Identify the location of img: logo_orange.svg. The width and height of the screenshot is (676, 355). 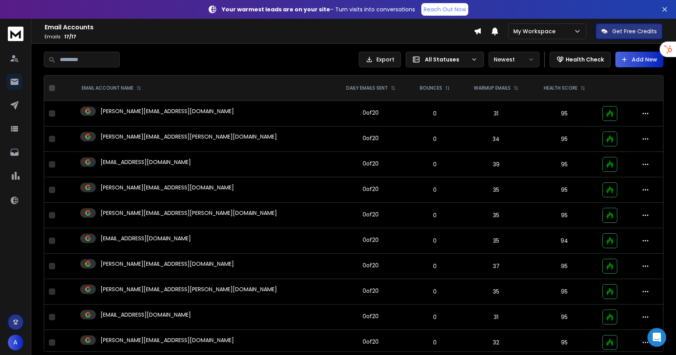
(16, 16).